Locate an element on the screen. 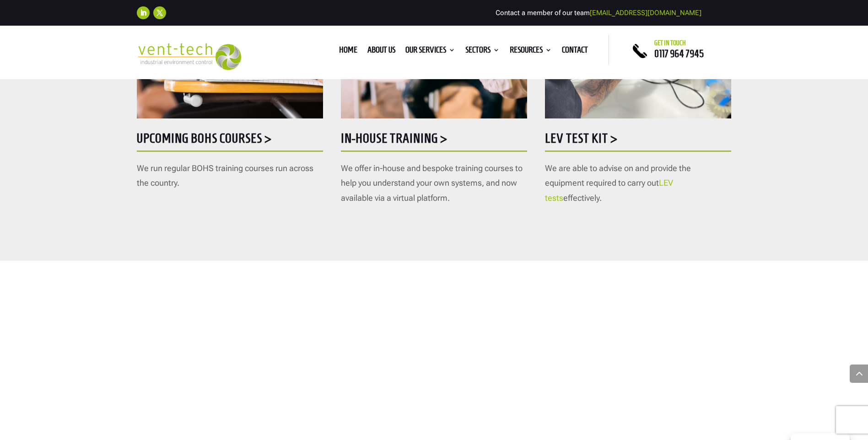 Image resolution: width=868 pixels, height=440 pixels. span: We are able to advise on and provide the equipment required to carry out effectively. is located at coordinates (618, 183).